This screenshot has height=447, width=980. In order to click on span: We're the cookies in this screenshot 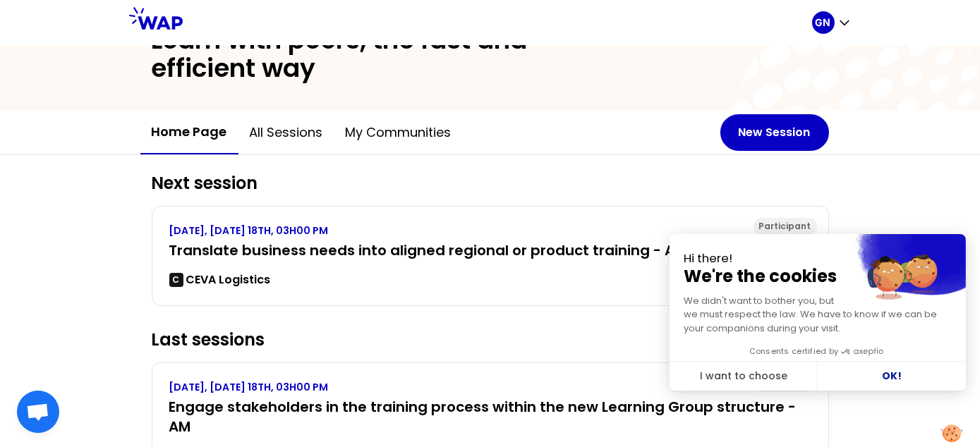, I will do `click(817, 277)`.